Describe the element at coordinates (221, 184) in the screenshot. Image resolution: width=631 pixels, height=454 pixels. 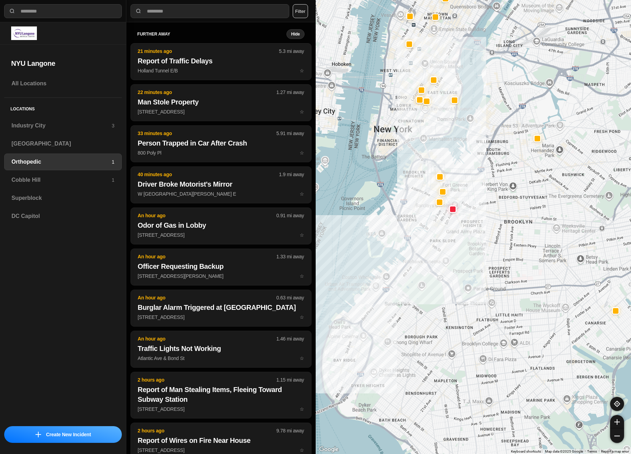
I see `h2: Driver Broke Motorist's Mirror` at that location.